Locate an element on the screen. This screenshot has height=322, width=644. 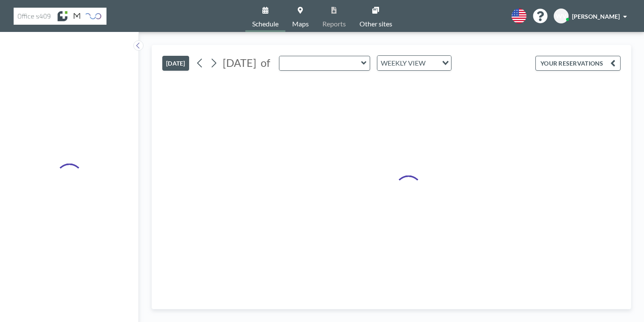
button: YOUR RESERVATIONS is located at coordinates (578, 63).